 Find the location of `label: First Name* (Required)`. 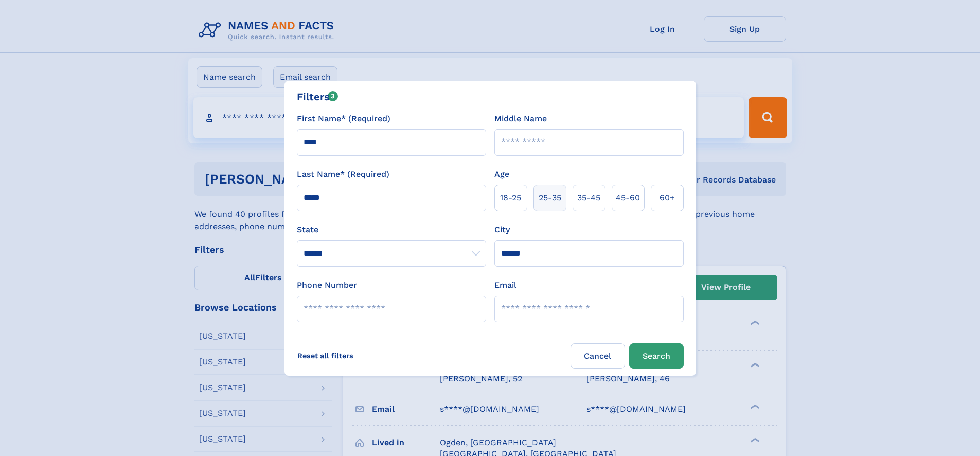

label: First Name* (Required) is located at coordinates (343, 119).